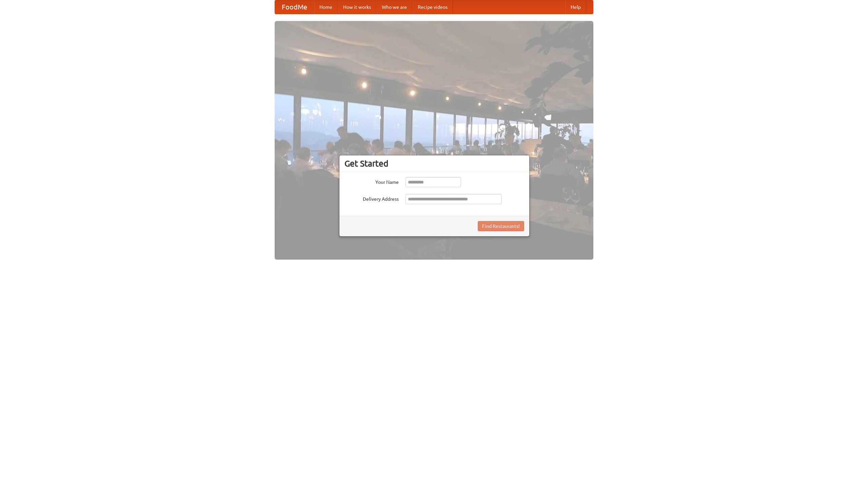 The width and height of the screenshot is (868, 479). Describe the element at coordinates (394, 7) in the screenshot. I see `a: Who we are` at that location.